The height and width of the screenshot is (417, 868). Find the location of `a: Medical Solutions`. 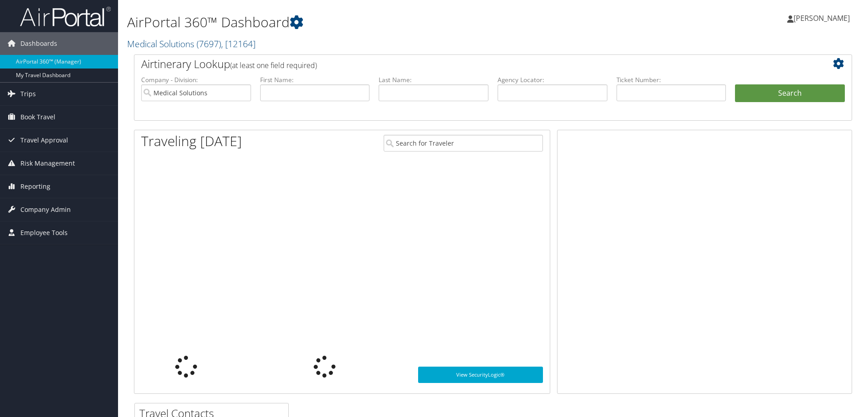

a: Medical Solutions is located at coordinates (192, 44).